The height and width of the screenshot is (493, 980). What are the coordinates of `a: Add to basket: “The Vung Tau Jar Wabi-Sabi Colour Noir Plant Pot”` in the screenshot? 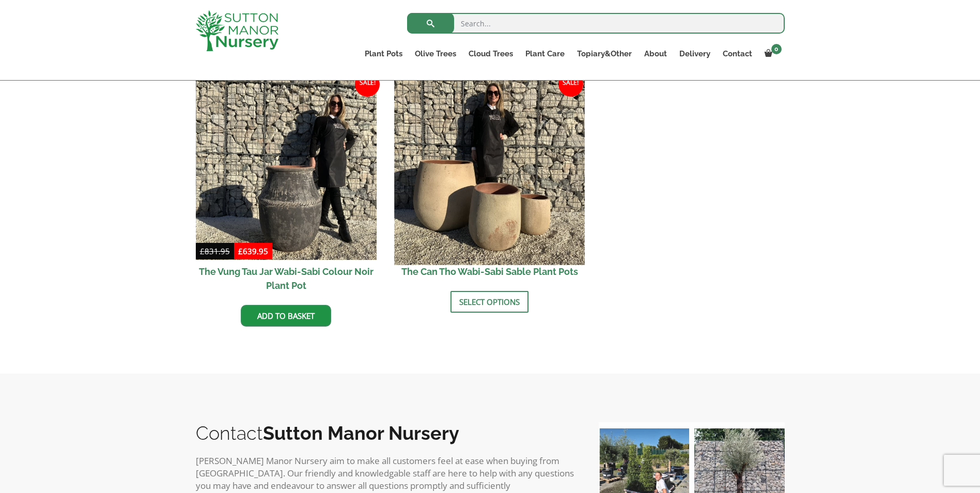 It's located at (286, 316).